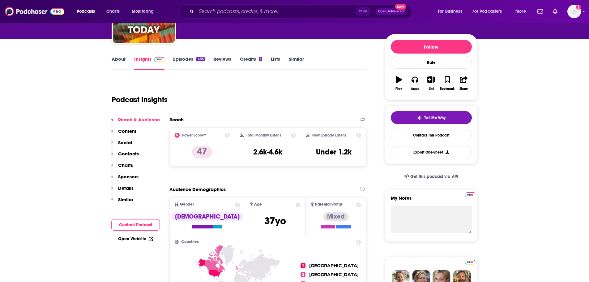  Describe the element at coordinates (86, 11) in the screenshot. I see `span: Podcasts` at that location.